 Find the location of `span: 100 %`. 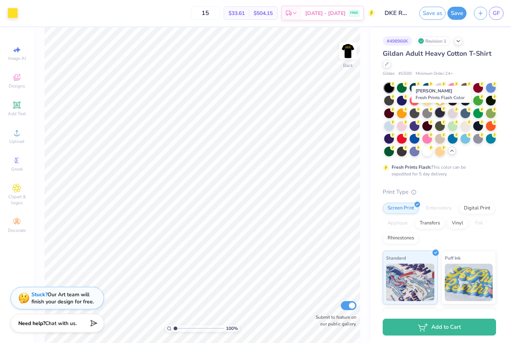

span: 100 % is located at coordinates (232, 328).